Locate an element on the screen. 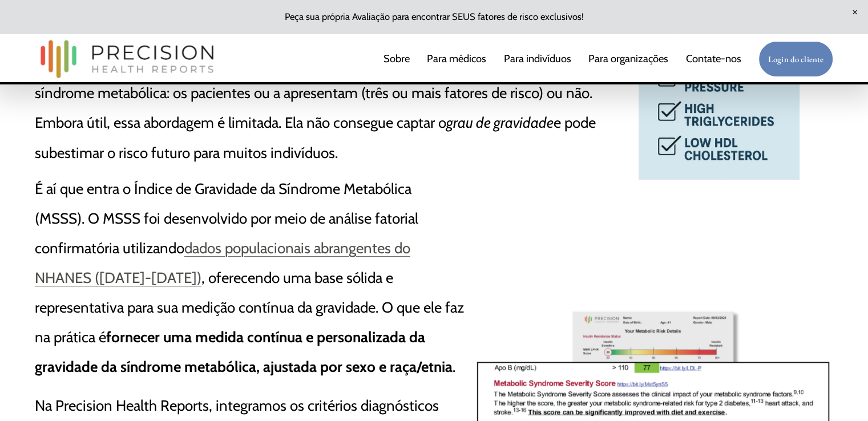 This screenshot has height=421, width=868. font: , oferecendo uma base sólida e representativa para sua medição contínua da gravidade. O que ele f... is located at coordinates (251, 308).